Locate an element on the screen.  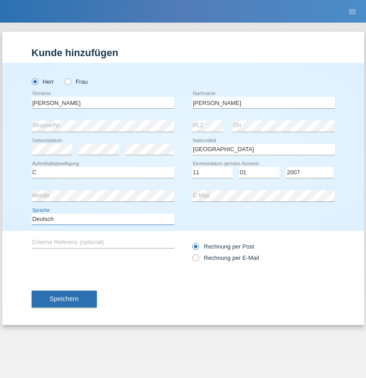
label: Frau is located at coordinates (76, 81).